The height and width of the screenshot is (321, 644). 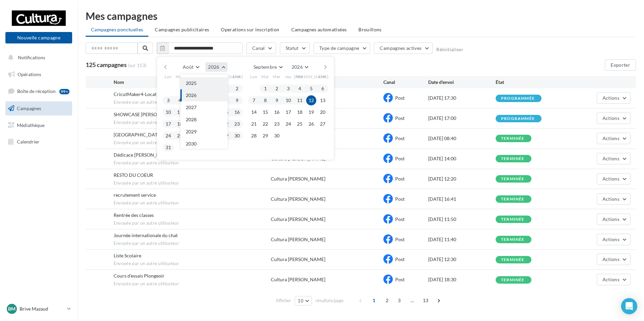 I want to click on button: Septembre, so click(x=268, y=67).